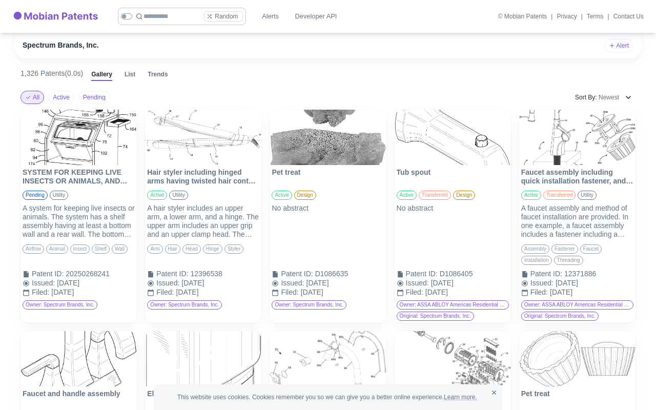 The image size is (656, 410). I want to click on a: Hair styler including hinged arms having twisted hair contact surfacesHair styler including hinge..., so click(203, 205).